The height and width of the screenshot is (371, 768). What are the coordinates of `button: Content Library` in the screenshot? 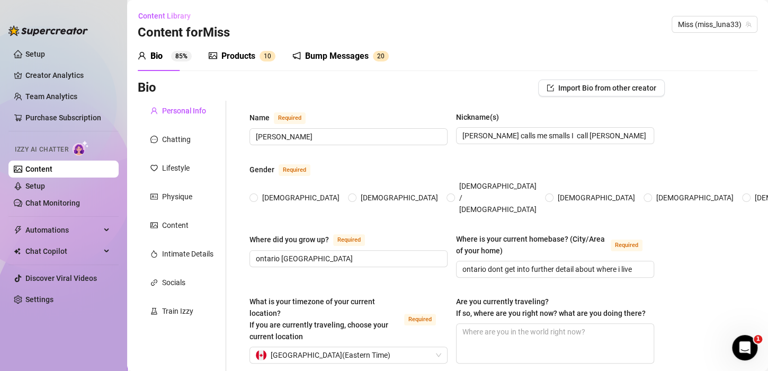 It's located at (168, 16).